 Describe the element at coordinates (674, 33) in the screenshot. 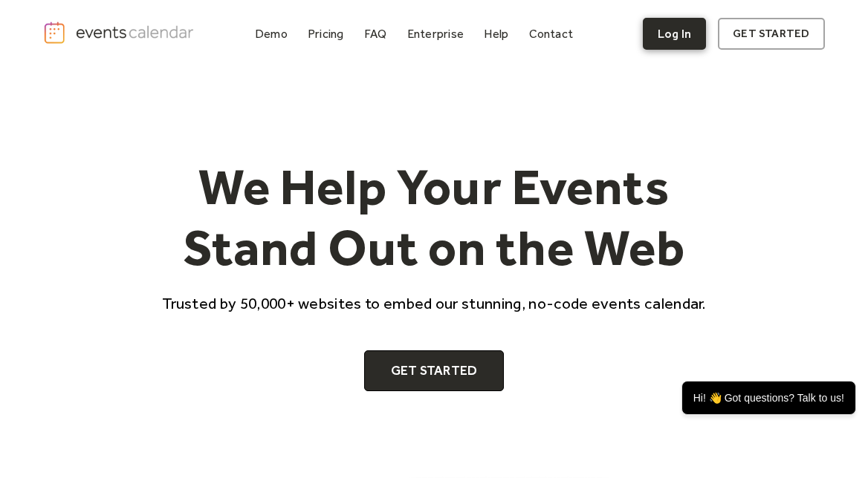

I see `a: Log In` at that location.